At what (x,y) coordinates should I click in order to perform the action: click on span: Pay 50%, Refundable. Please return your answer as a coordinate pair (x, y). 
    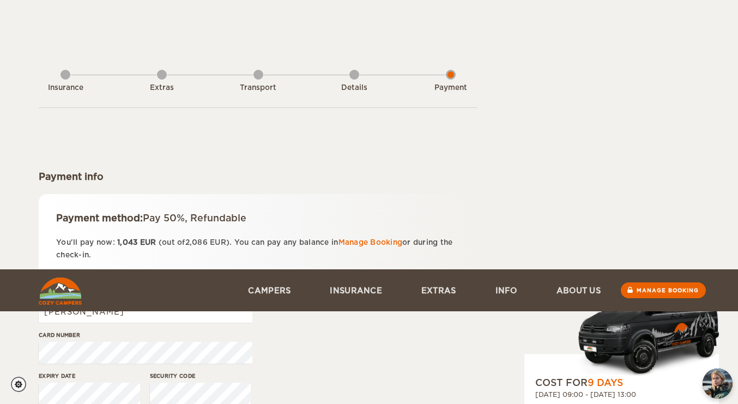
    Looking at the image, I should click on (195, 218).